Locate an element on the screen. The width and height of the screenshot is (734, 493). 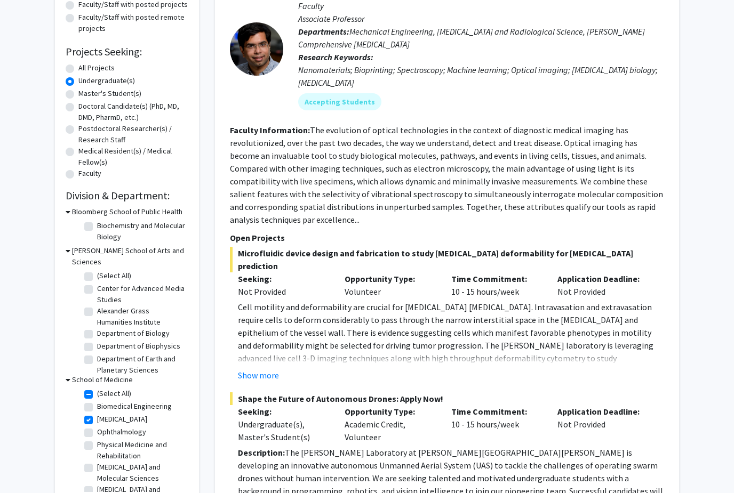
div: Academic Credit, Volunteer is located at coordinates (390, 425).